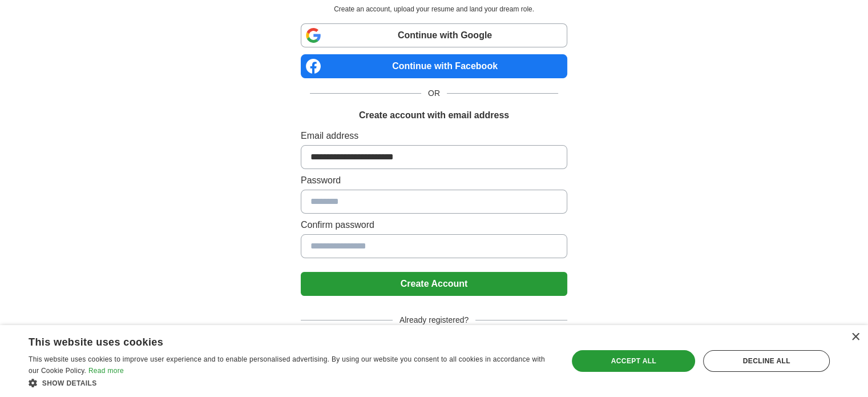  What do you see at coordinates (434, 10) in the screenshot?
I see `p: Create an account, upload your resume and land your dream role.` at bounding box center [434, 10].